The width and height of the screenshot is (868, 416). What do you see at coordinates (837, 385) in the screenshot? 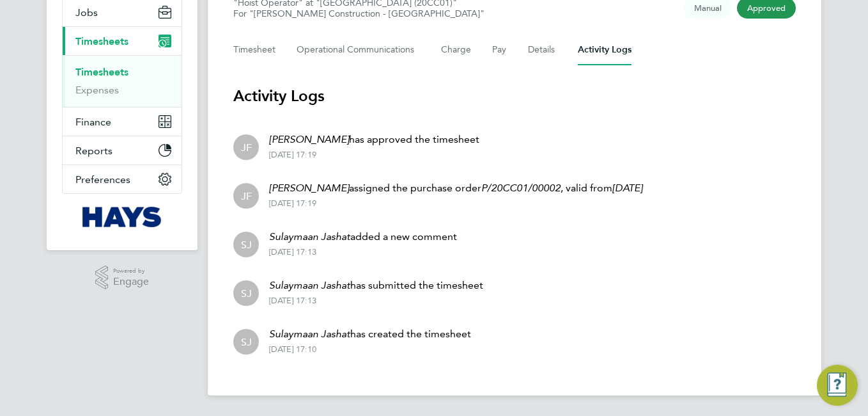
I see `button: Engage Resource Center` at bounding box center [837, 385].